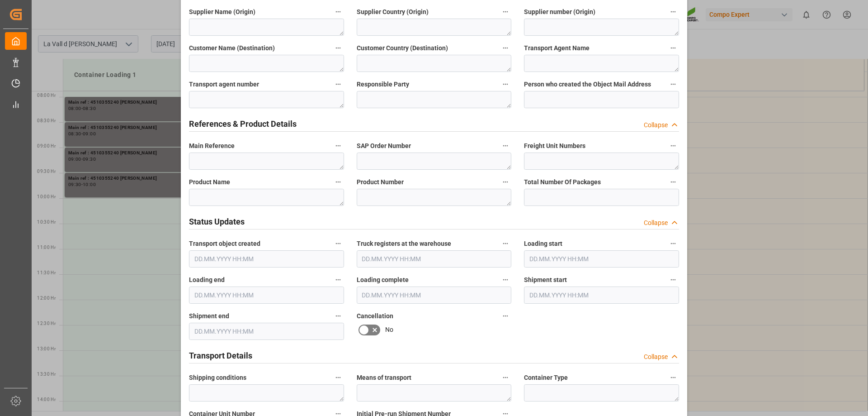 The image size is (868, 416). What do you see at coordinates (209, 316) in the screenshot?
I see `span: Shipment end` at bounding box center [209, 316].